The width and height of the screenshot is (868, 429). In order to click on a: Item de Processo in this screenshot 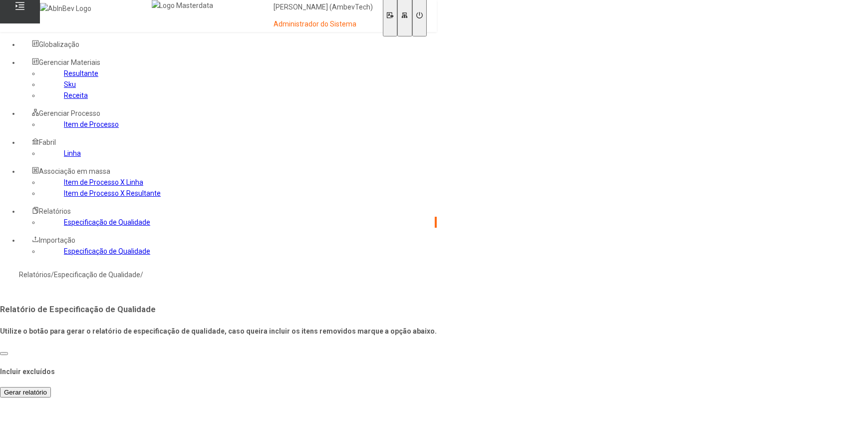, I will do `click(92, 124)`.